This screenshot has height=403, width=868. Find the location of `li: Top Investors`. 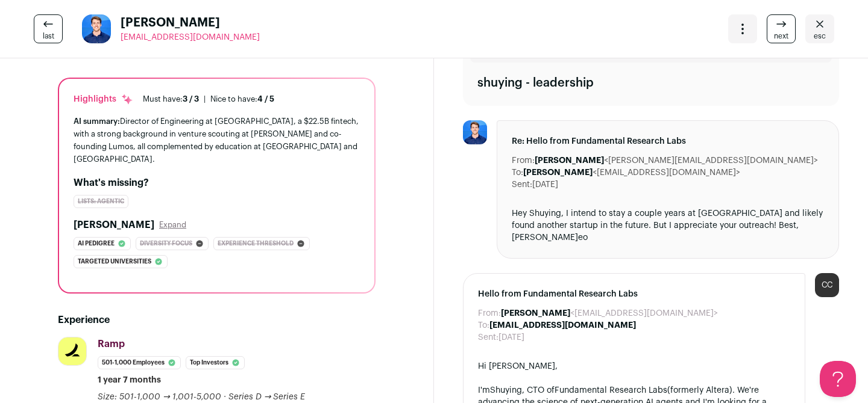

li: Top Investors is located at coordinates (215, 363).